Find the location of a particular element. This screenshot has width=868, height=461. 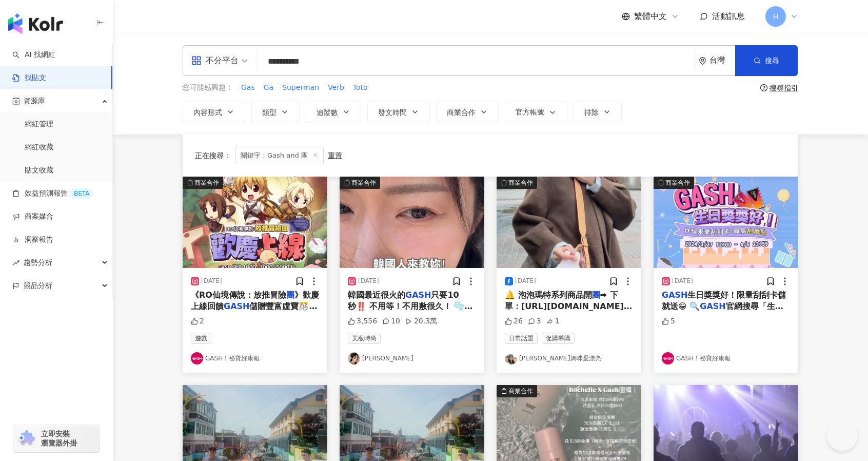

span: 立即安裝 瀏覽器外掛 is located at coordinates (59, 438).